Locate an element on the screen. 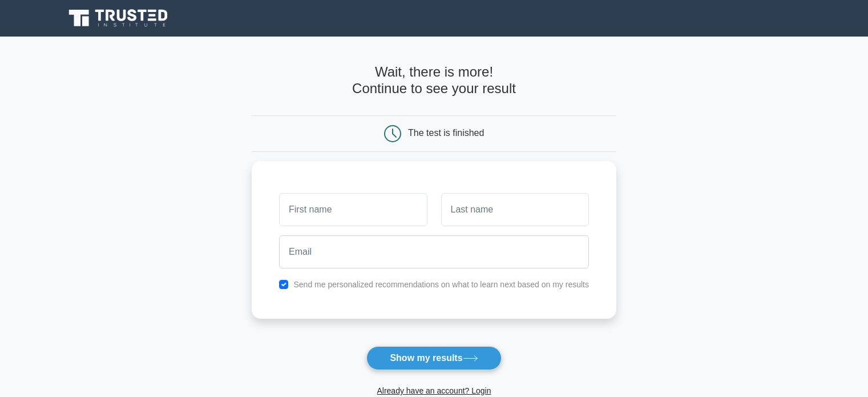  input: Email is located at coordinates (434, 252).